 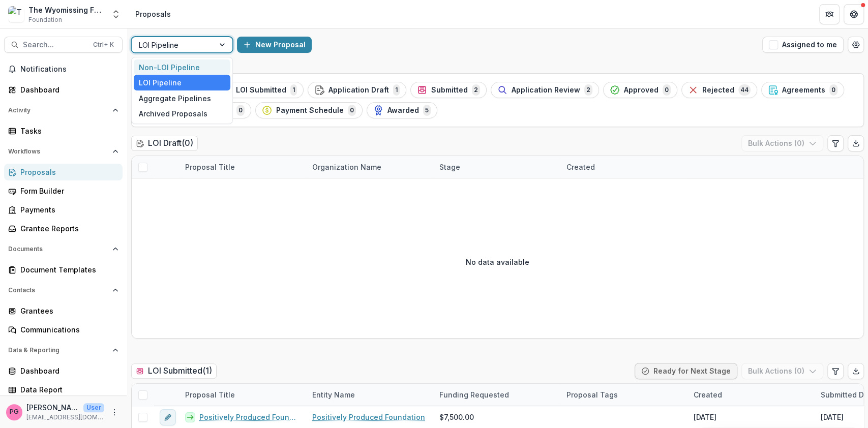 I want to click on span: Foundation, so click(x=45, y=20).